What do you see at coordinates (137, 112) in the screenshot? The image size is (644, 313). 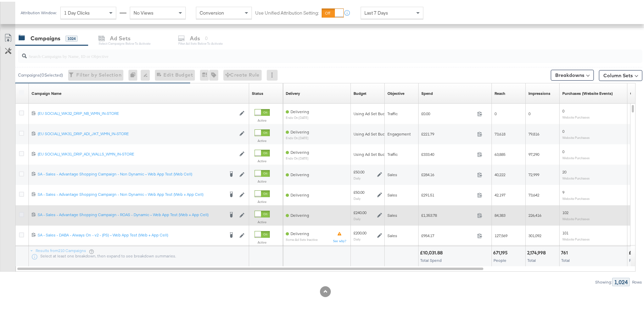 I see `a: (EU SOCIAL)_WK32_DRIP_NB_WMN_IN-STORE` at bounding box center [137, 112].